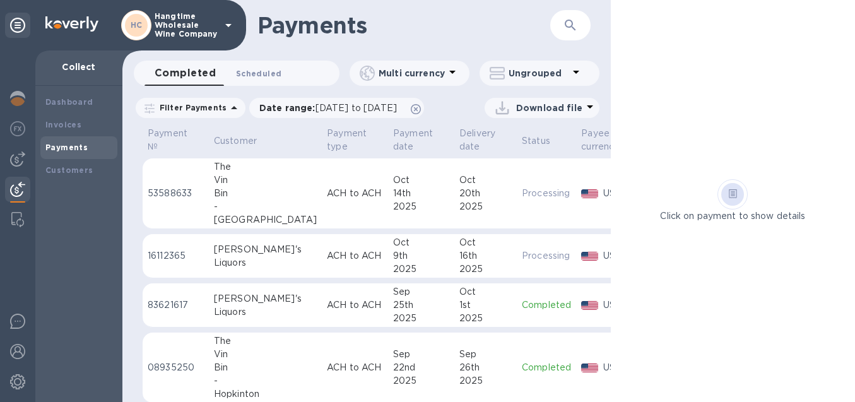 The height and width of the screenshot is (402, 855). I want to click on span: Payment type, so click(354, 140).